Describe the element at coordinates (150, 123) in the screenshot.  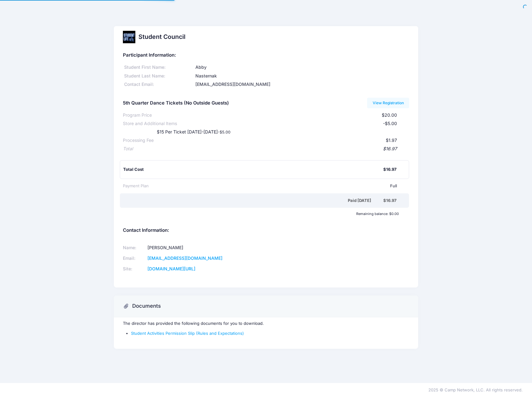
I see `div: Store and Additional Items` at that location.